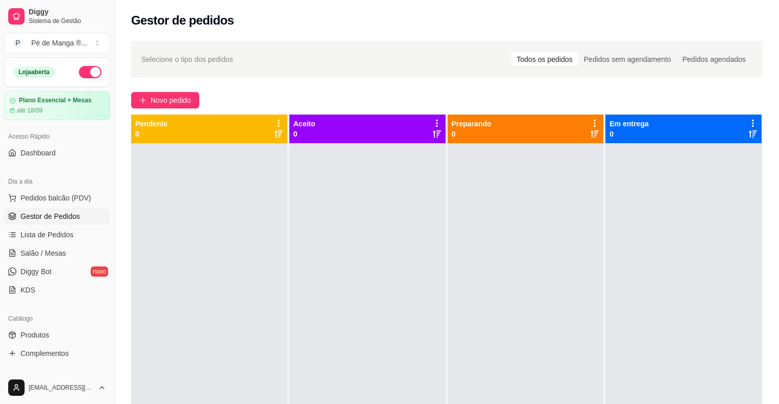 The height and width of the screenshot is (404, 779). I want to click on button: Novo pedido, so click(165, 100).